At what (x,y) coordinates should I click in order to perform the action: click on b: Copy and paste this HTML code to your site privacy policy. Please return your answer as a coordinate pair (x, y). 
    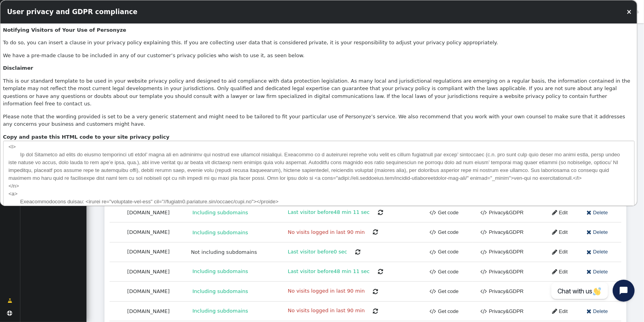
    Looking at the image, I should click on (86, 137).